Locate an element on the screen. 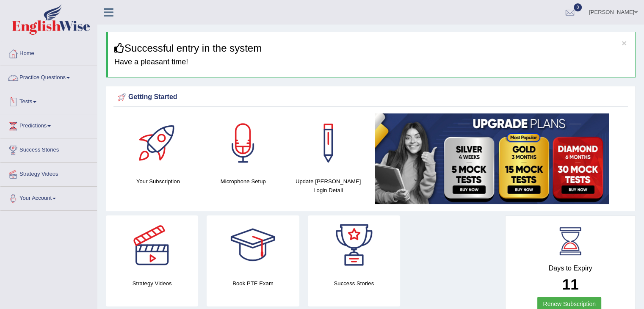 Image resolution: width=644 pixels, height=309 pixels. a: Practice Questions is located at coordinates (49, 77).